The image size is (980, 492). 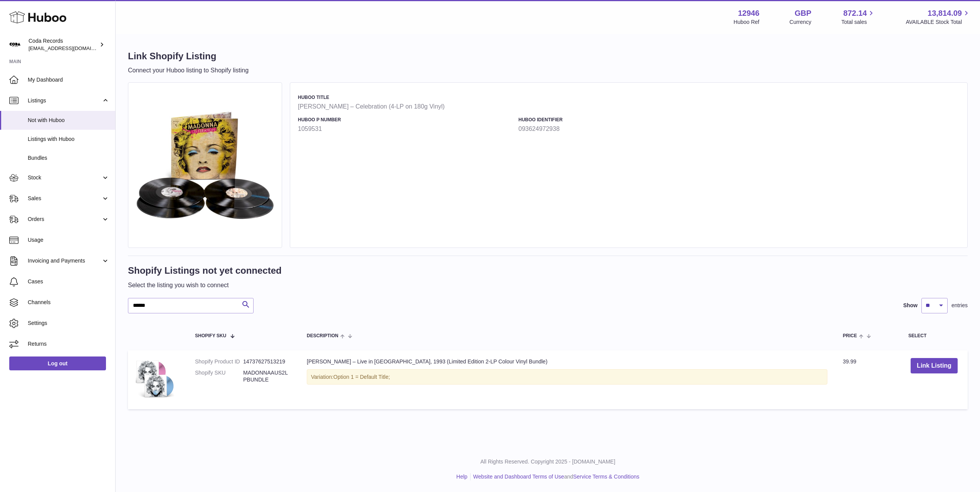 What do you see at coordinates (69, 323) in the screenshot?
I see `span: Settings` at bounding box center [69, 323].